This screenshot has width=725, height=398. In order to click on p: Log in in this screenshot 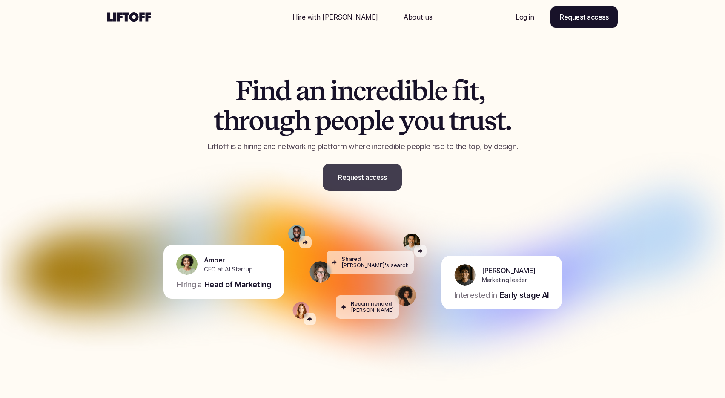, I will do `click(525, 17)`.